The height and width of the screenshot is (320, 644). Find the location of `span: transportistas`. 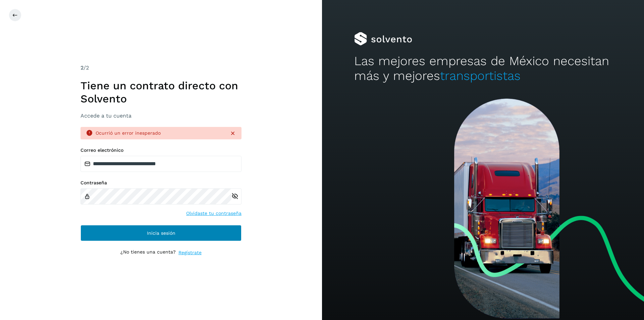

span: transportistas is located at coordinates (480, 76).